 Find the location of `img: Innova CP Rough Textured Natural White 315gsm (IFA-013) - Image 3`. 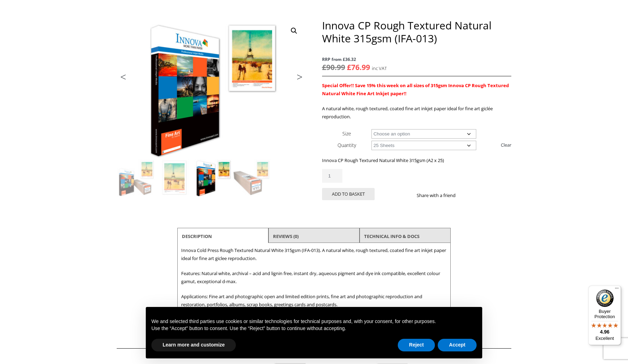

img: Innova CP Rough Textured Natural White 315gsm (IFA-013) - Image 3 is located at coordinates (213, 178).